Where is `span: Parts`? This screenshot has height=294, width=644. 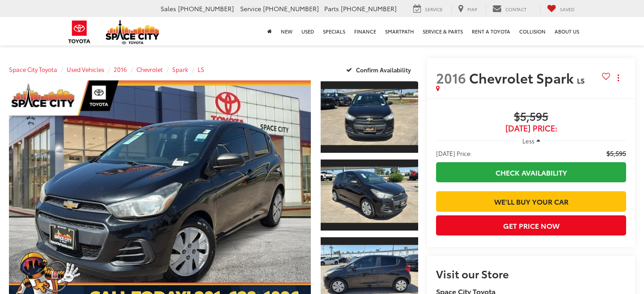
span: Parts is located at coordinates (331, 8).